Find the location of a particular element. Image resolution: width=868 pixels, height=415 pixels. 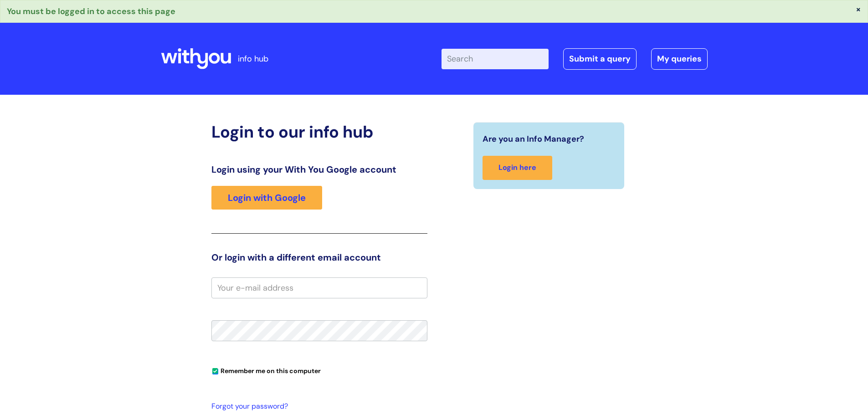

h2: Login to our info hub is located at coordinates (320, 132).